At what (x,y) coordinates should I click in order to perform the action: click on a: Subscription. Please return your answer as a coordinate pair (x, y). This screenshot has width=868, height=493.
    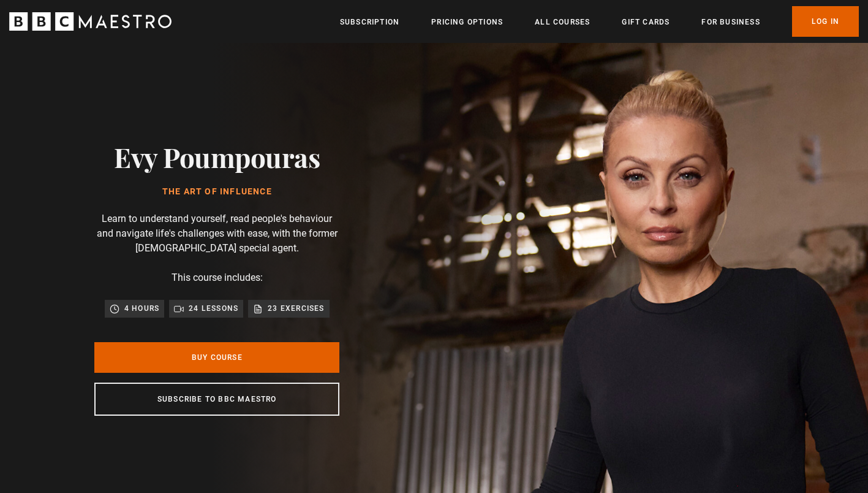
    Looking at the image, I should click on (370, 22).